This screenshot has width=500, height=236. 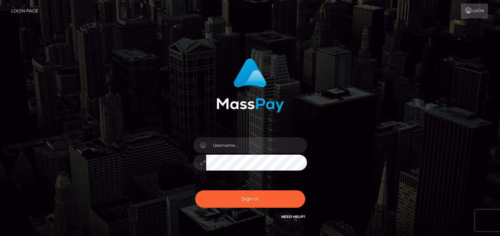 What do you see at coordinates (250, 199) in the screenshot?
I see `button: Sign in` at bounding box center [250, 199].